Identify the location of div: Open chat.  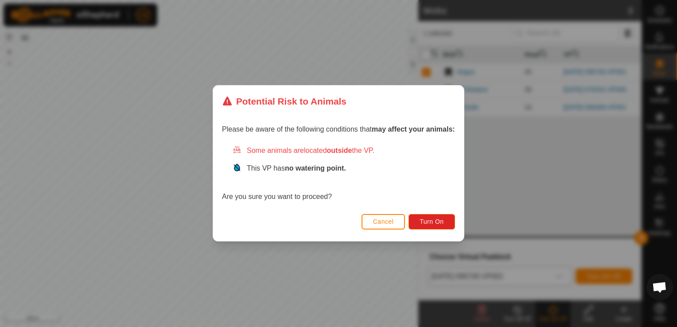
(660, 287).